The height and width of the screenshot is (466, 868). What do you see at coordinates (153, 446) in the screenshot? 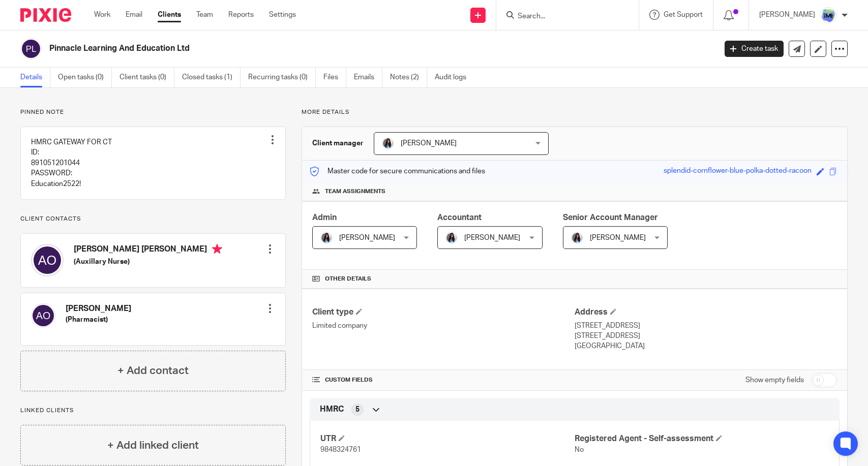
I see `h4: + Add linked client` at bounding box center [153, 446].